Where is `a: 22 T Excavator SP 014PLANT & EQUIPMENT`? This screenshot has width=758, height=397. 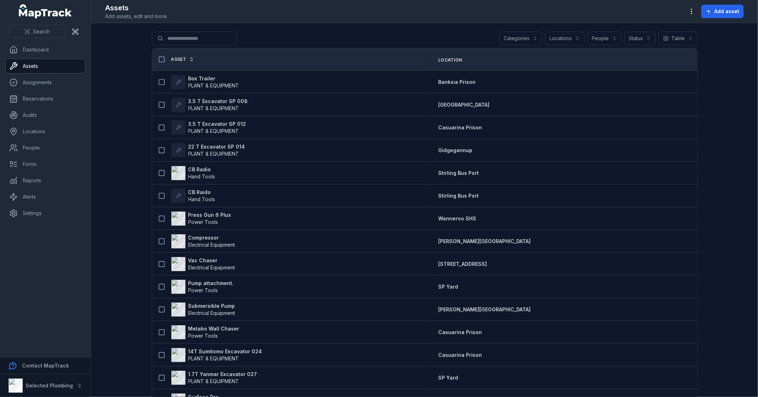
a: 22 T Excavator SP 014PLANT & EQUIPMENT is located at coordinates (208, 150).